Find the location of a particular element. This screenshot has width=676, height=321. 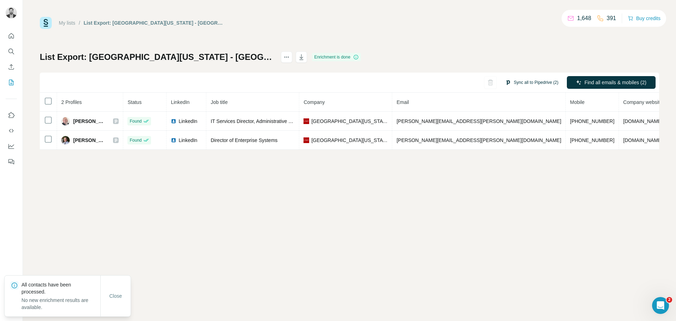

p: No new enrichment results are available. is located at coordinates (61, 303).